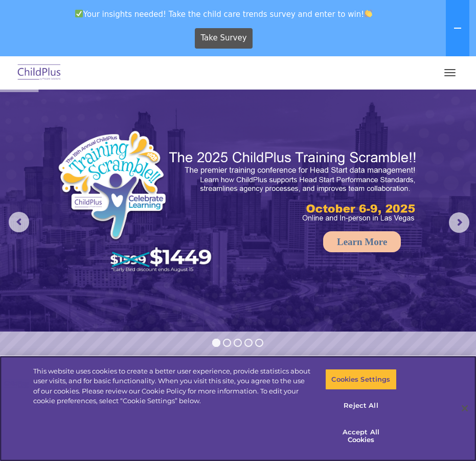  What do you see at coordinates (40, 73) in the screenshot?
I see `img: ChildPlus by Procare Solutions` at bounding box center [40, 73].